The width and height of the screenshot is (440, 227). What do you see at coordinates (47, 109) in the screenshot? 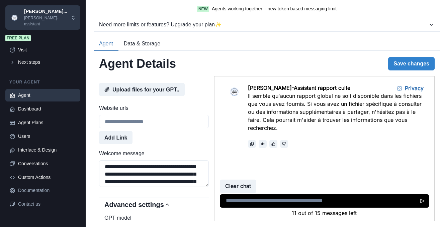
I see `div: Dashboard` at bounding box center [47, 109].